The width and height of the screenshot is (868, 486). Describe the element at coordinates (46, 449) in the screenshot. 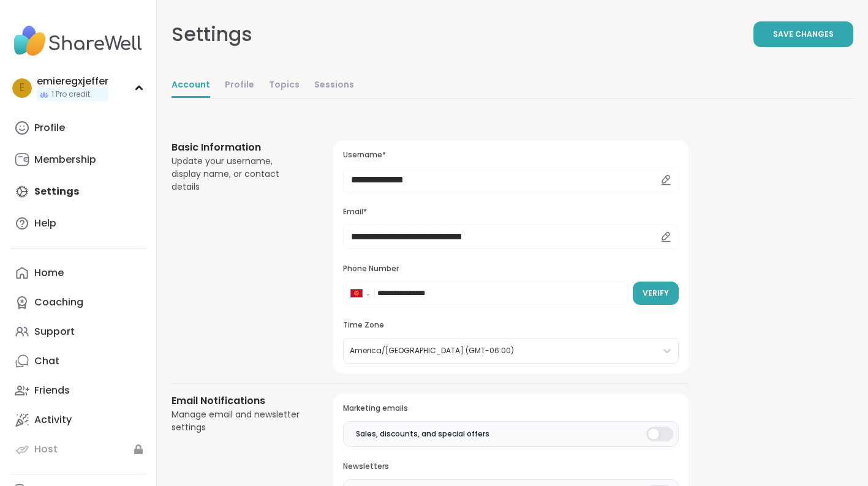

I see `div: Host` at that location.